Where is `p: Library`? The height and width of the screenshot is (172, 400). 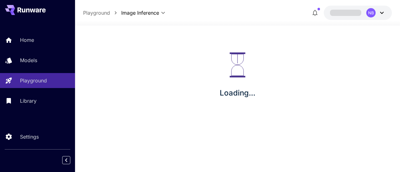
p: Library is located at coordinates (28, 101).